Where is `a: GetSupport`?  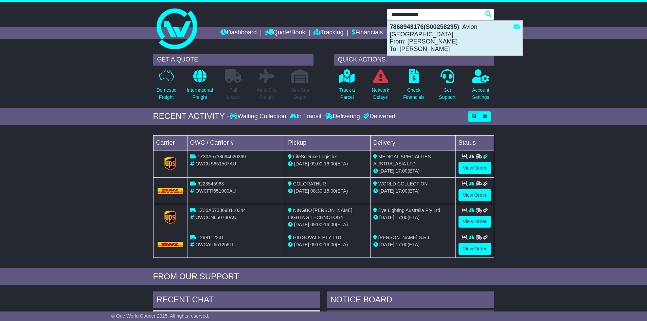 a: GetSupport is located at coordinates (447, 87).